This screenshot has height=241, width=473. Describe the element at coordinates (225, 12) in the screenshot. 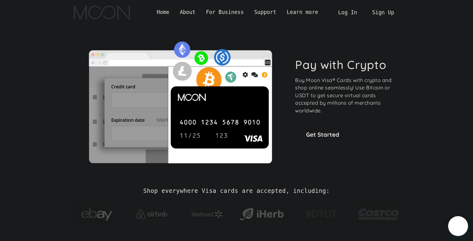

I see `div: For Business` at that location.